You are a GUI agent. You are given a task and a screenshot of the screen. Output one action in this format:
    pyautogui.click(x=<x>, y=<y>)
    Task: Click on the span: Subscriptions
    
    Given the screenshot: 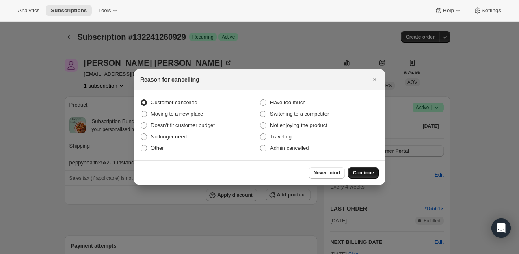 What is the action you would take?
    pyautogui.click(x=69, y=11)
    